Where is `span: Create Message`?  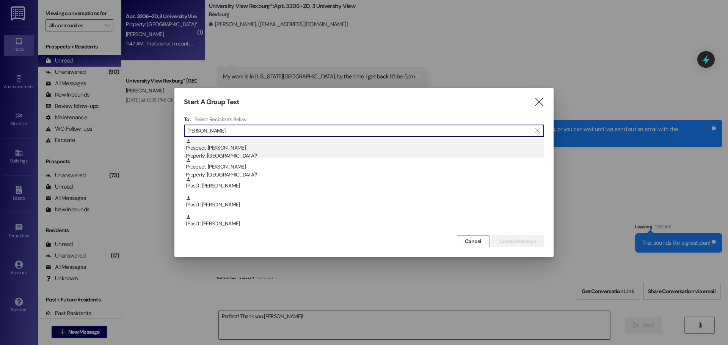 span: Create Message is located at coordinates (517, 241).